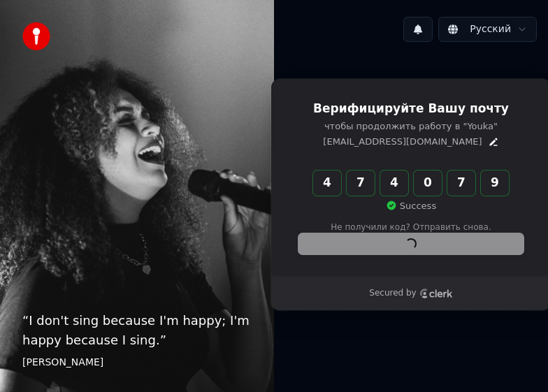 The image size is (548, 392). What do you see at coordinates (494, 142) in the screenshot?
I see `button: Edit` at bounding box center [494, 142].